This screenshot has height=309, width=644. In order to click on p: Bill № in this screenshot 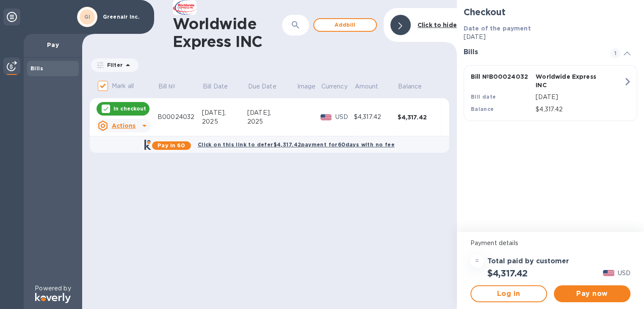, I will do `click(167, 86)`.